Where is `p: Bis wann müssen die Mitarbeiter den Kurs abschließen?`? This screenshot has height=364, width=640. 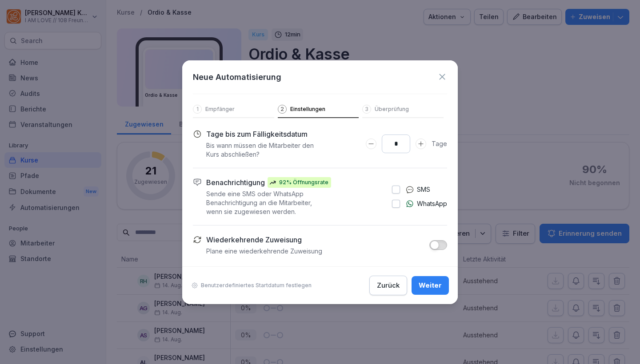
p: Bis wann müssen die Mitarbeiter den Kurs abschließen? is located at coordinates (262, 150).